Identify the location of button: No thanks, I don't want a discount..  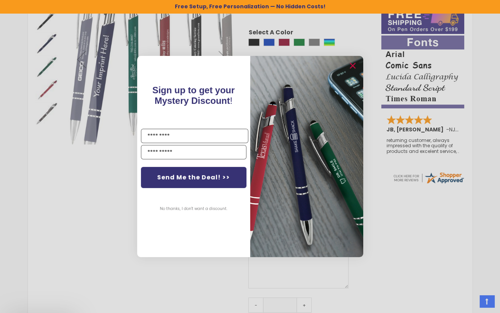
(193, 209).